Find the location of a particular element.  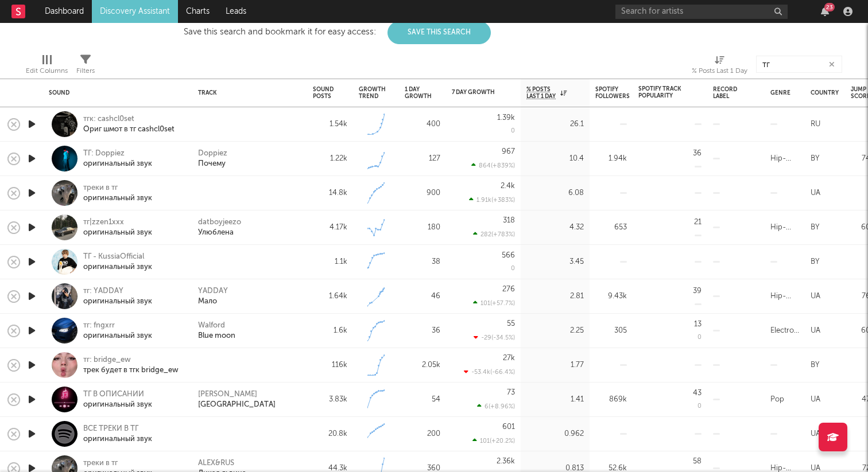

div: 27k is located at coordinates (509, 358).